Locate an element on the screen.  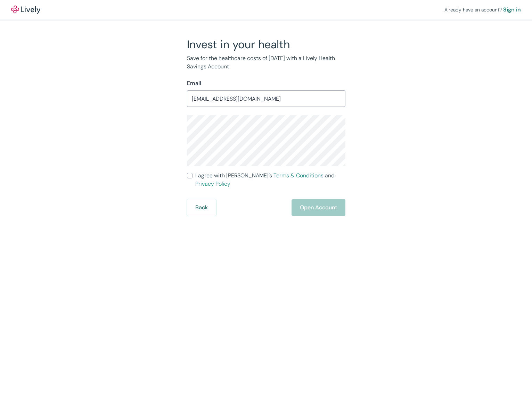
a: LivelyLively is located at coordinates (26, 10).